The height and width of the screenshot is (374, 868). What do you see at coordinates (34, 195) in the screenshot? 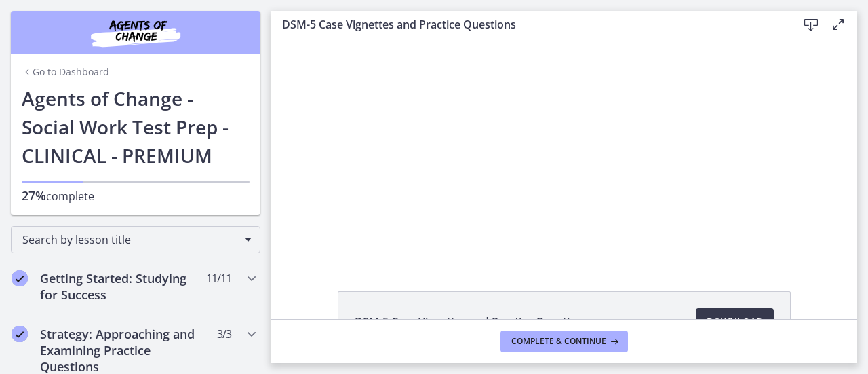
I see `span: 27%` at bounding box center [34, 195].